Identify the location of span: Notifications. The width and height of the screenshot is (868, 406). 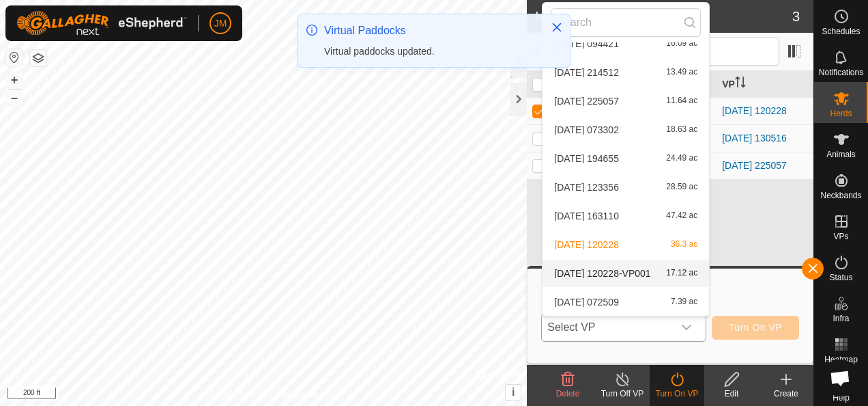
(841, 72).